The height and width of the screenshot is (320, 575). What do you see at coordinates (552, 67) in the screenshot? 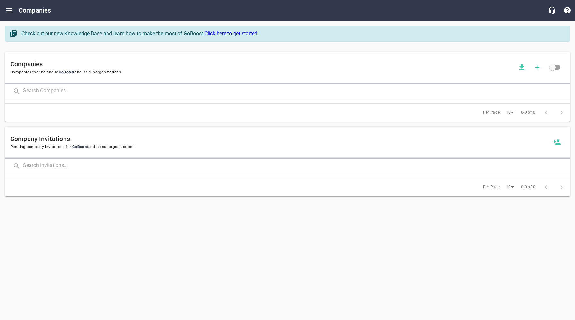
I see `span: Click to view all companies` at bounding box center [552, 67].